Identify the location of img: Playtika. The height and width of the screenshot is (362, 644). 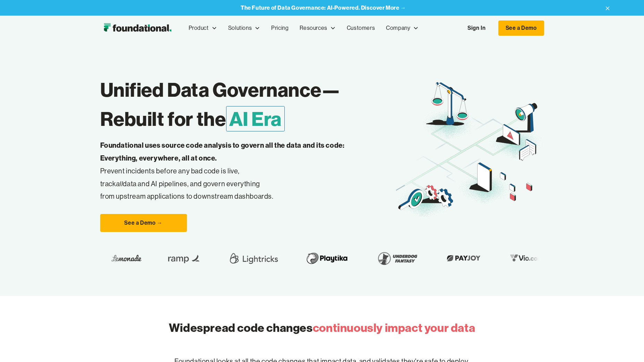
(305, 258).